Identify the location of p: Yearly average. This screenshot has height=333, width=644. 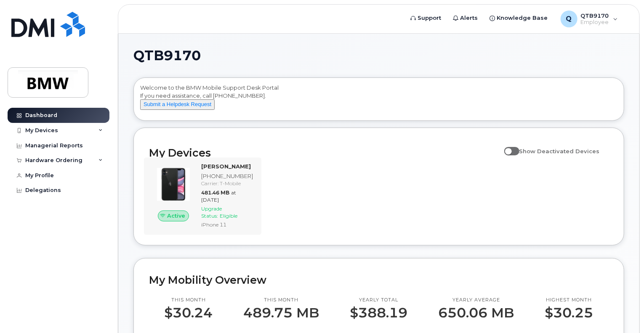
(476, 300).